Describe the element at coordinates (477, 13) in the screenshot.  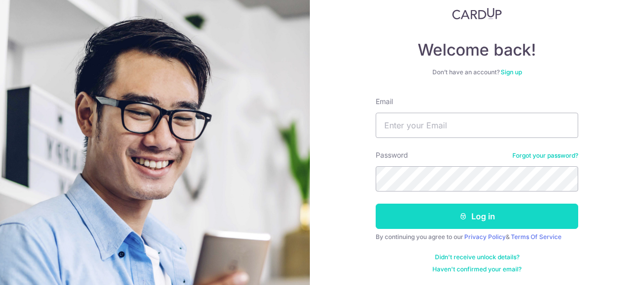
I see `img: CardUp Logo` at that location.